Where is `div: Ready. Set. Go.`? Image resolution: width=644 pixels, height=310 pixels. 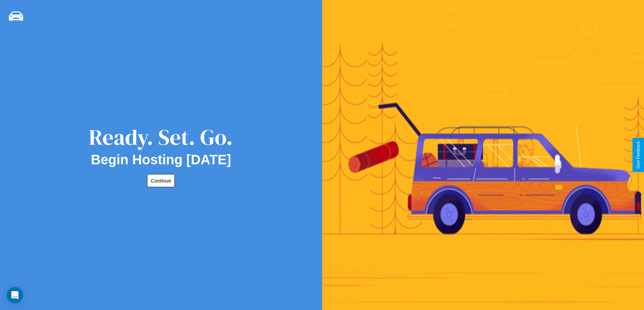
div: Ready. Set. Go. is located at coordinates (161, 137).